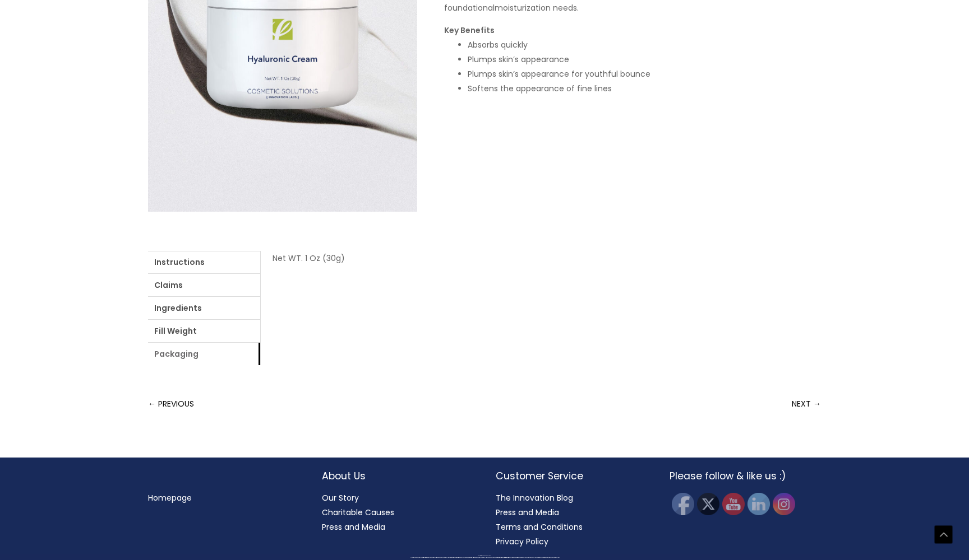  Describe the element at coordinates (358, 513) in the screenshot. I see `a: Charitable Causes` at that location.